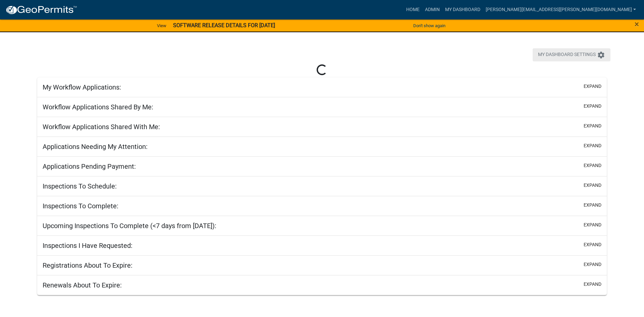  I want to click on button: Close, so click(636, 24).